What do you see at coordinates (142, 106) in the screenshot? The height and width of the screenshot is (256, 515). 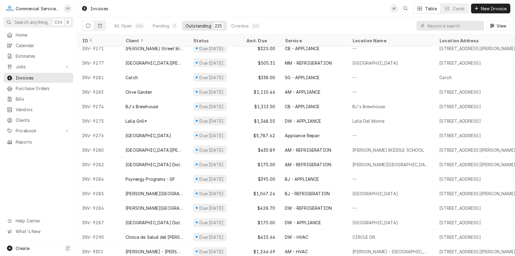 I see `div: BJ's Brewhouse` at bounding box center [142, 106].